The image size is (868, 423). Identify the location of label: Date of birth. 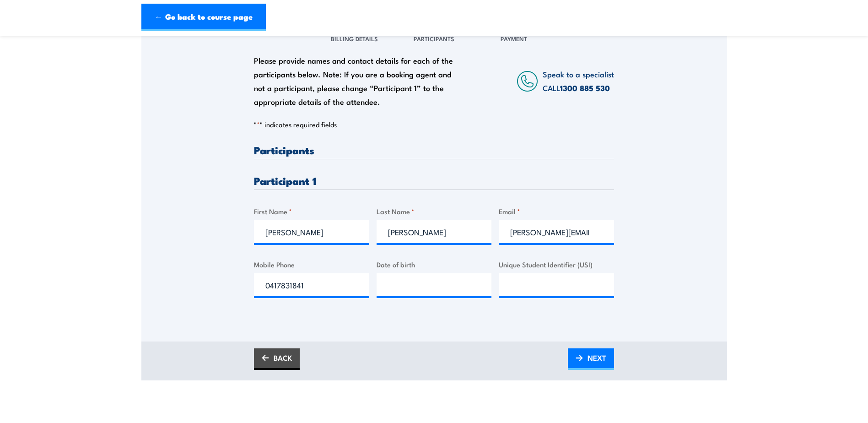
(434, 264).